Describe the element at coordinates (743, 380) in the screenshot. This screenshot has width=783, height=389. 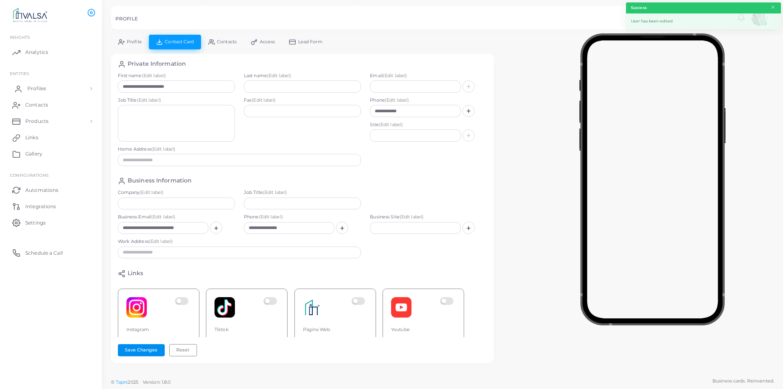
I see `span: Business cards. Reinvented.` at that location.